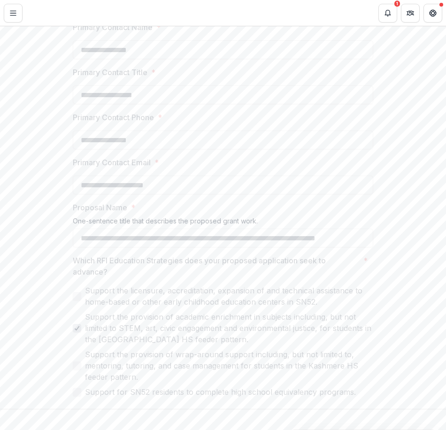 The height and width of the screenshot is (430, 446). What do you see at coordinates (397, 4) in the screenshot?
I see `div: 1` at bounding box center [397, 4].